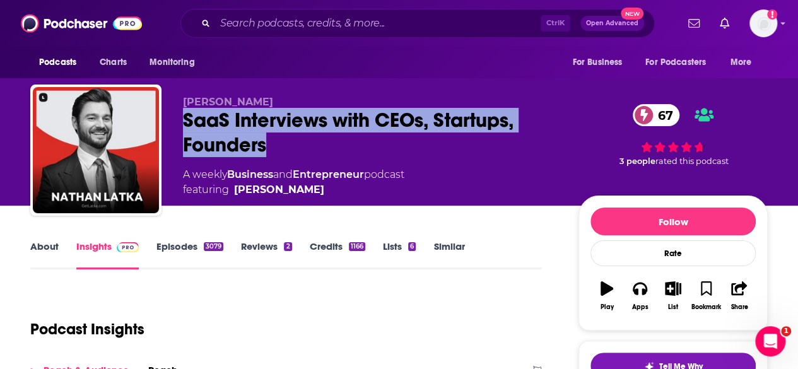 The height and width of the screenshot is (369, 798). I want to click on button: List, so click(673, 296).